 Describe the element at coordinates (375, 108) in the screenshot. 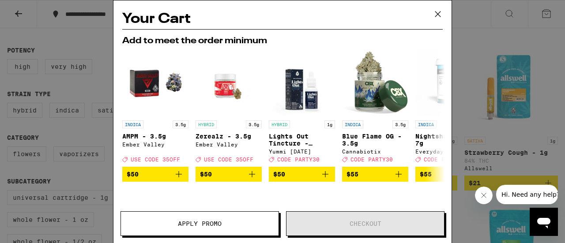

I see `a: Open page for Blue Flame OG - 3.5g from Cannabiotix` at that location.